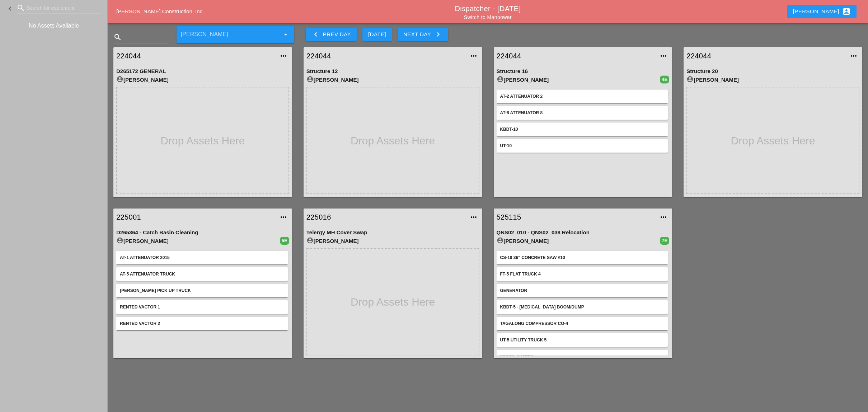 This screenshot has width=868, height=412. I want to click on a: Switch to Manpower, so click(488, 17).